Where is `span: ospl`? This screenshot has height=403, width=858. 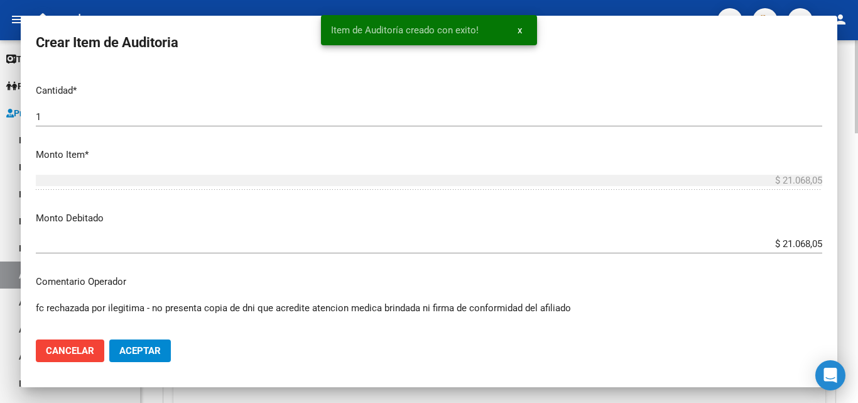 span: ospl is located at coordinates (68, 20).